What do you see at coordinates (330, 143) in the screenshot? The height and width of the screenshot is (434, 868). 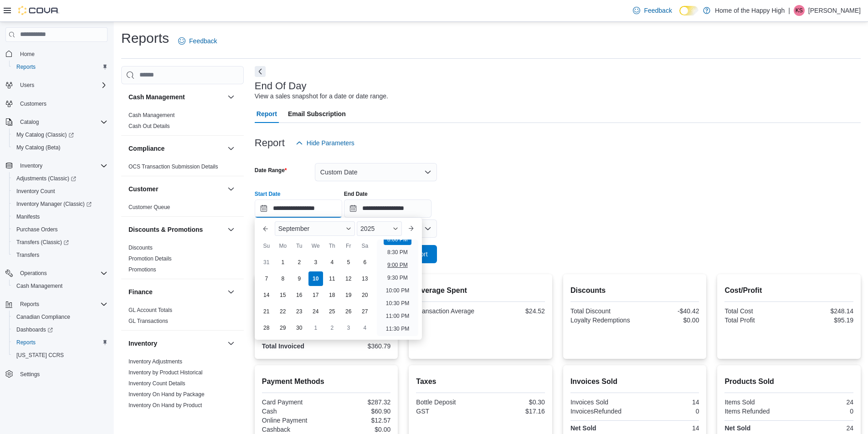 I see `span: Hide Parameters` at bounding box center [330, 143].